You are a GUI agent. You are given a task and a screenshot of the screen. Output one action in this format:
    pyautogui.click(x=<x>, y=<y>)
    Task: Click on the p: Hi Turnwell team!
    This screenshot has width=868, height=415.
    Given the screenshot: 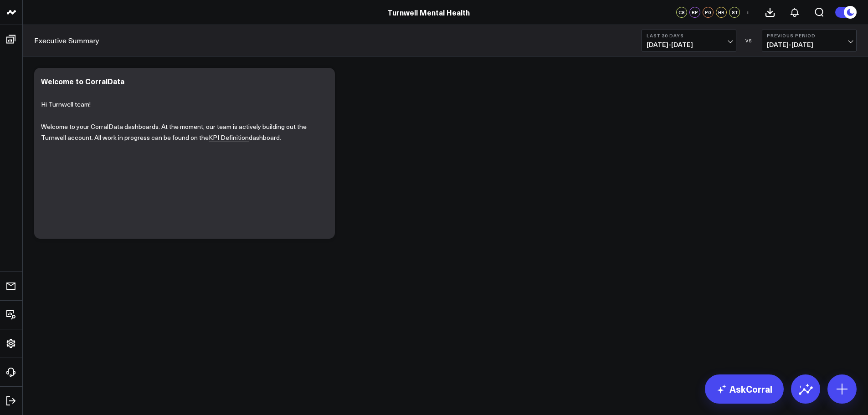 What is the action you would take?
    pyautogui.click(x=181, y=98)
    